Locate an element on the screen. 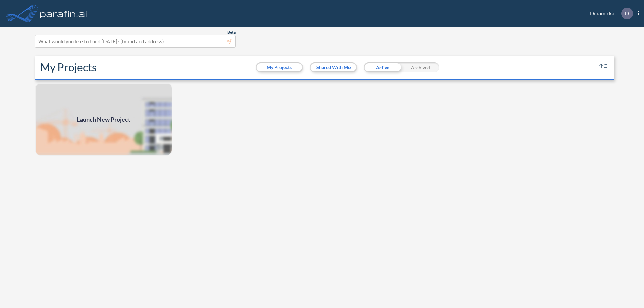 The width and height of the screenshot is (644, 308). div: Dinamicka is located at coordinates (610, 13).